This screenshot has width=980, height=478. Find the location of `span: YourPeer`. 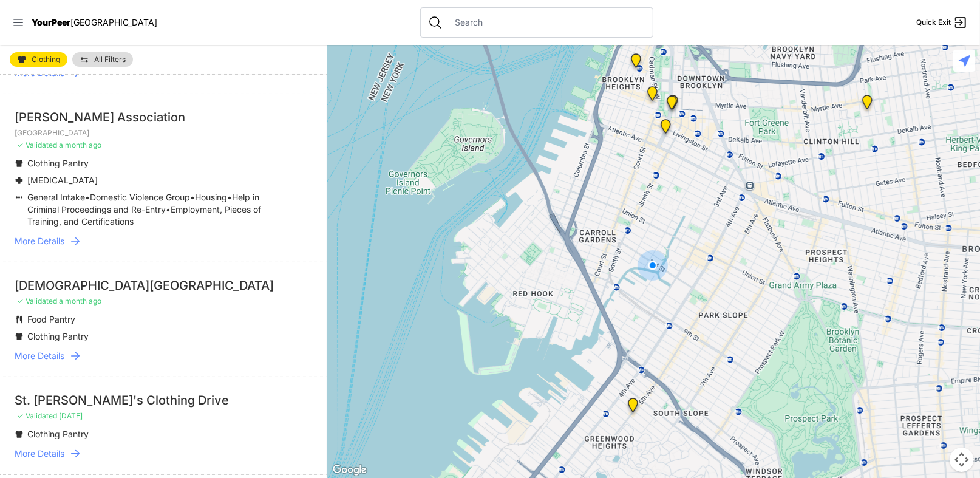

span: YourPeer is located at coordinates (51, 22).